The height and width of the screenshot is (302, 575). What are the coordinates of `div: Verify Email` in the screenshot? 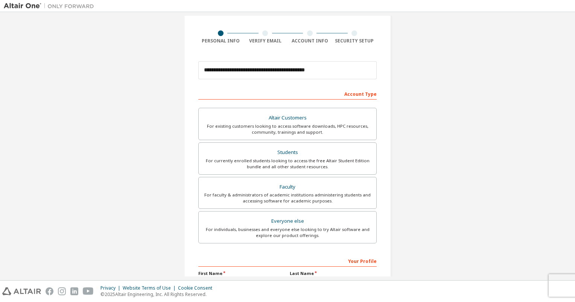 It's located at (265, 41).